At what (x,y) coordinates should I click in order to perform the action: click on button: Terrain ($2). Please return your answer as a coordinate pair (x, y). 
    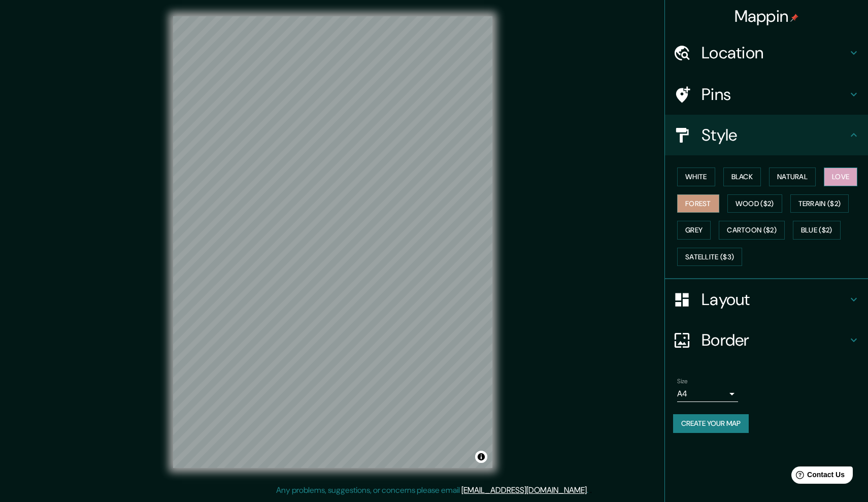
    Looking at the image, I should click on (820, 204).